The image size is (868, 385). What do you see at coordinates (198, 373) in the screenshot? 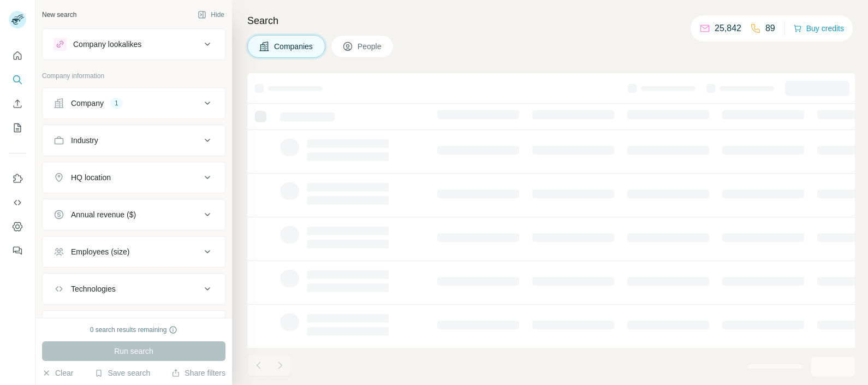
I see `button: Share filters` at bounding box center [198, 373].